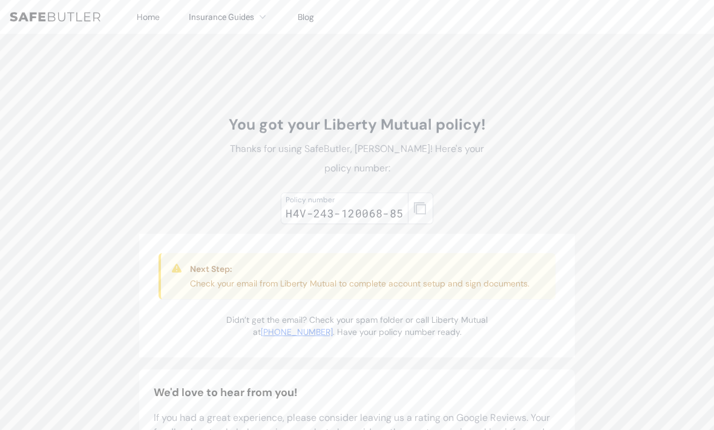  I want to click on button: Insurance Guides, so click(229, 17).